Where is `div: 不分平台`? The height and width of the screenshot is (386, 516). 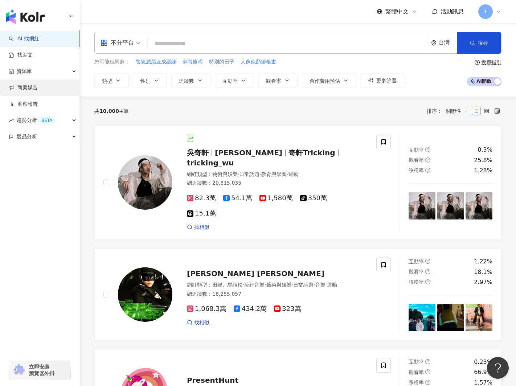
div: 不分平台 is located at coordinates (117, 43).